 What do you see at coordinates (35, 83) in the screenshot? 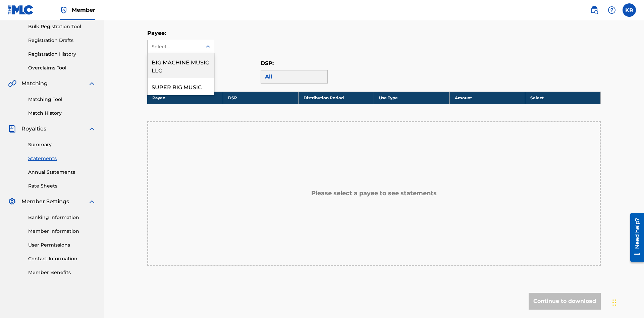
I see `span: Matching` at bounding box center [35, 83].